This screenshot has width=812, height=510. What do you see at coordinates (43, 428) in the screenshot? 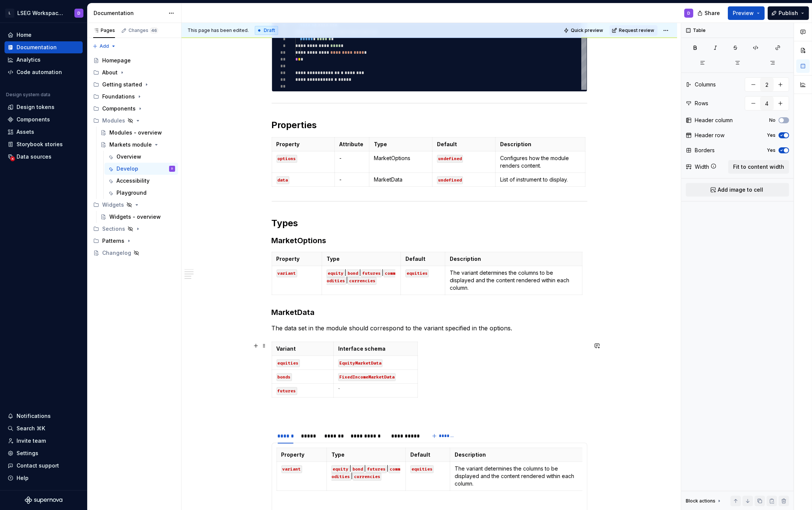
I see `button: Search ⌘K` at bounding box center [43, 428].